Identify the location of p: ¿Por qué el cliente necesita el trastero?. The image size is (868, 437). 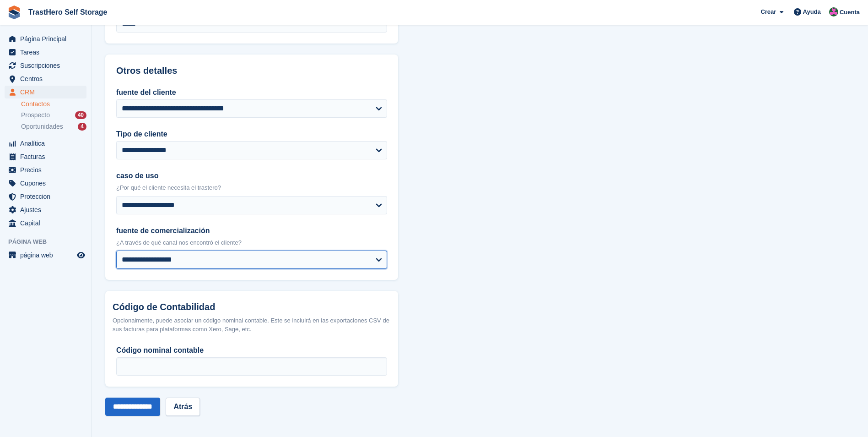
(252, 188).